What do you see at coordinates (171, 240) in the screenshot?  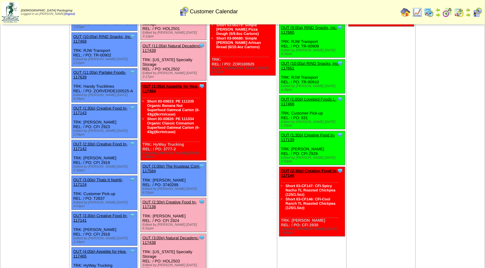 I see `a: OUT (3:00p) Natural Decadenc-117438` at bounding box center [171, 240].